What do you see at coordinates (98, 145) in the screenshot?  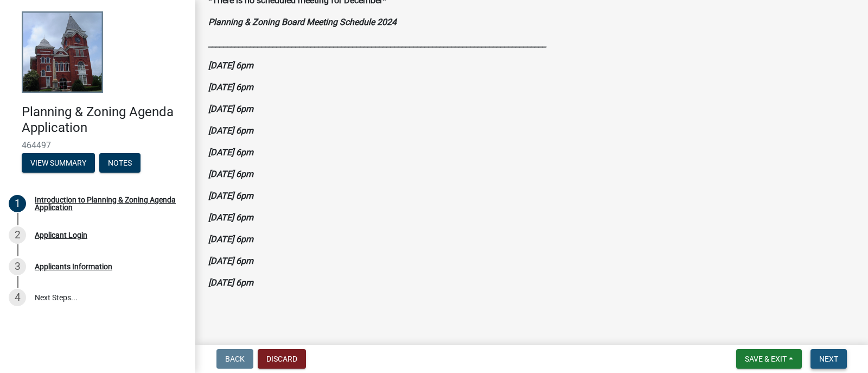 I see `span: 464497` at bounding box center [98, 145].